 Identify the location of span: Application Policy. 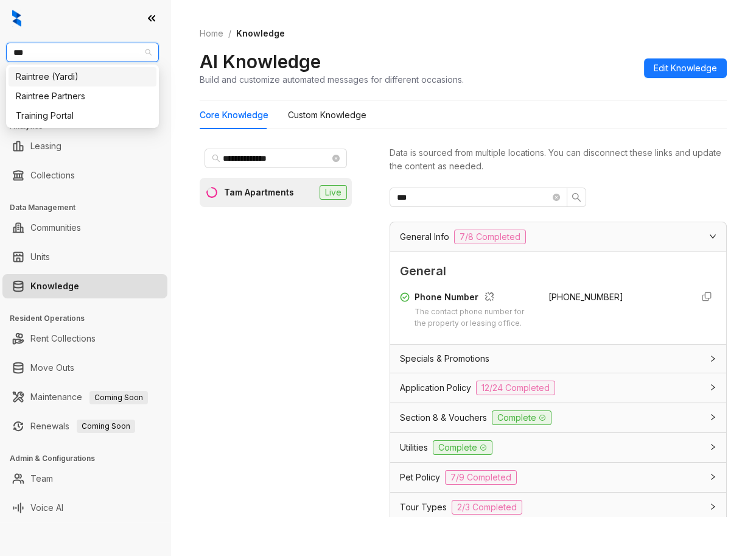
(435, 387).